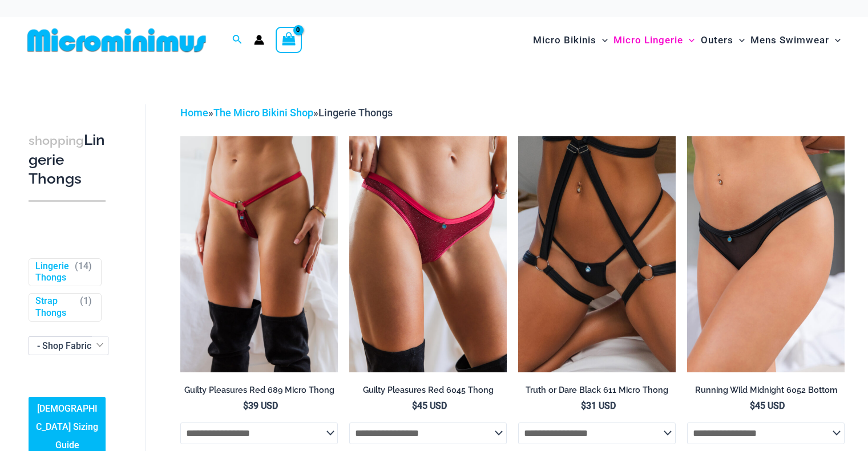  I want to click on bdi: 39 USD, so click(260, 405).